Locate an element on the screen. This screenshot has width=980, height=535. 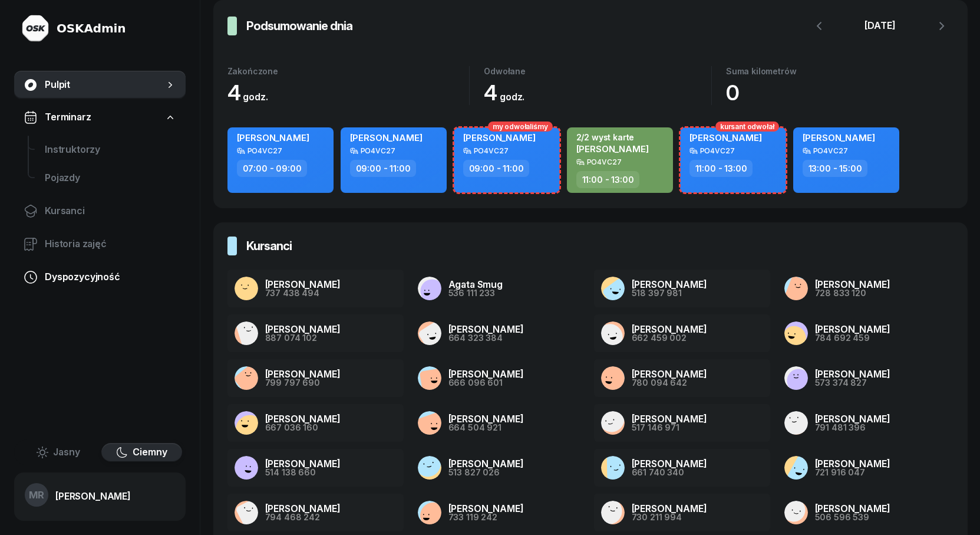
div: 737 438 494 is located at coordinates (303, 293).